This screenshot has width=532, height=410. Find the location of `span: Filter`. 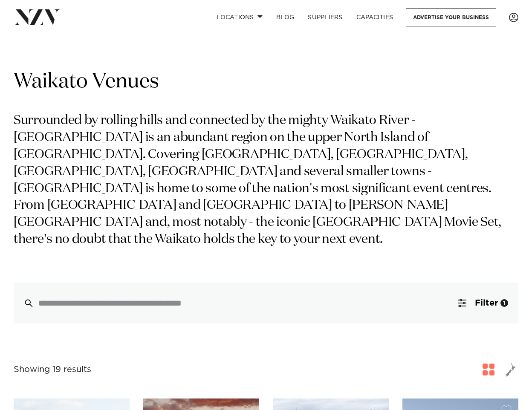

span: Filter is located at coordinates (486, 302).